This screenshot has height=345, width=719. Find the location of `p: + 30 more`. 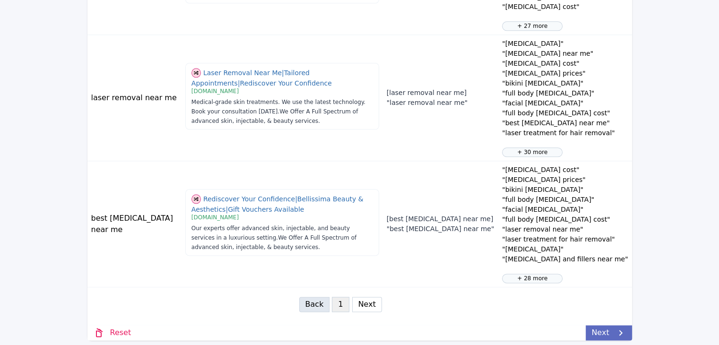

p: + 30 more is located at coordinates (532, 152).